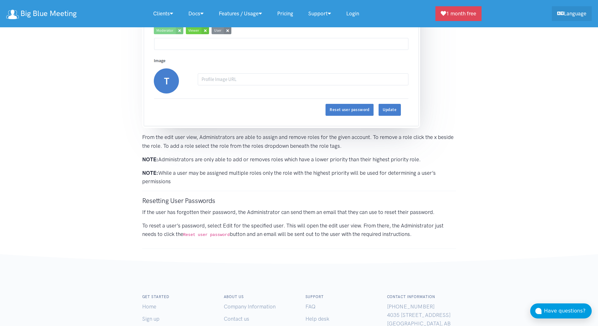 This screenshot has width=598, height=326. I want to click on a: Company Information, so click(250, 307).